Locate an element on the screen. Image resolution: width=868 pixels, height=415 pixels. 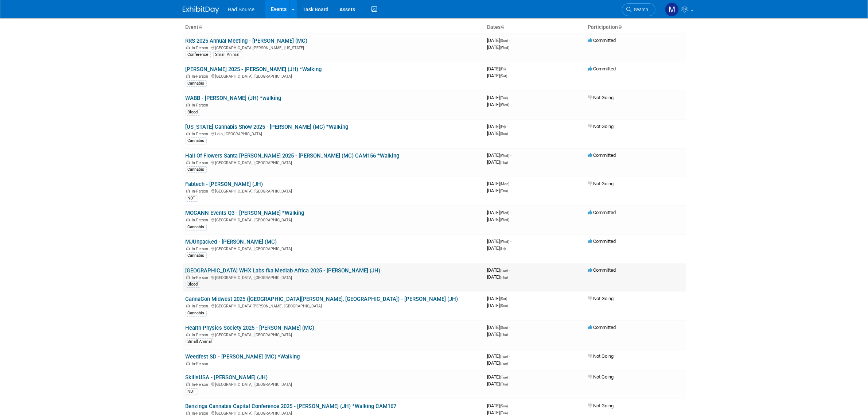
a: Sort by Start Date is located at coordinates (502, 27).